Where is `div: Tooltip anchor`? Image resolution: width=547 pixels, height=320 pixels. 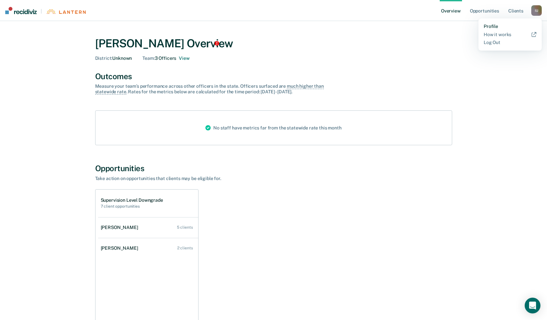
div: Tooltip anchor is located at coordinates (217, 43).